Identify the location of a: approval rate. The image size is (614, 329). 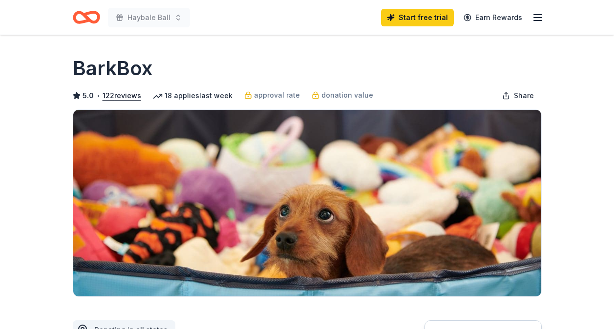
(272, 95).